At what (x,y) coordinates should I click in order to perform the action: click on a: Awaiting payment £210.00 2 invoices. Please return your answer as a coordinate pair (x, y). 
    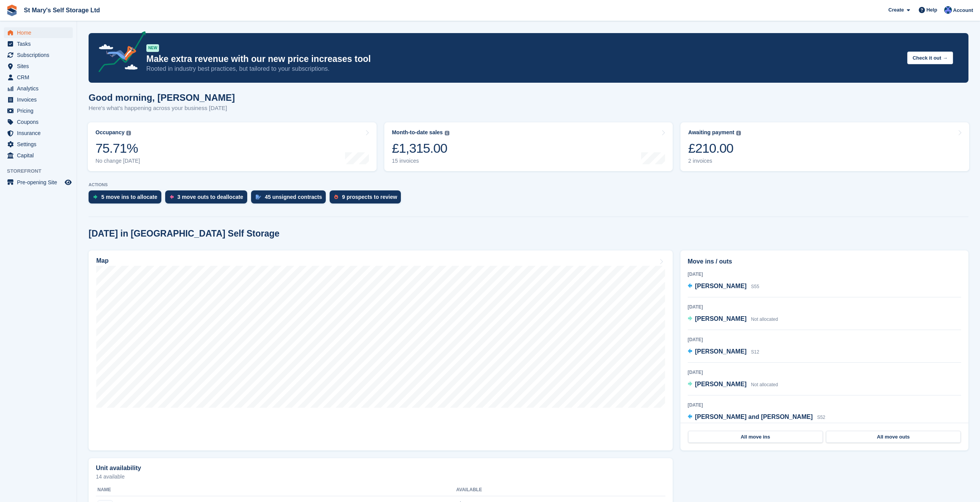
    Looking at the image, I should click on (825, 147).